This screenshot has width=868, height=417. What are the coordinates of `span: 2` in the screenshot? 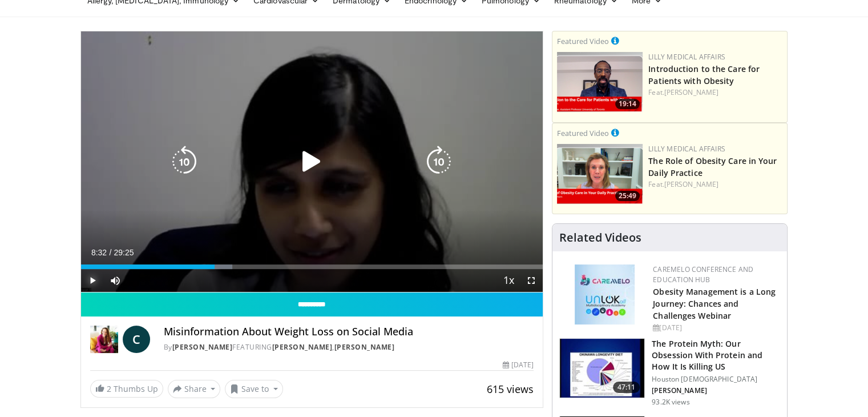 It's located at (109, 388).